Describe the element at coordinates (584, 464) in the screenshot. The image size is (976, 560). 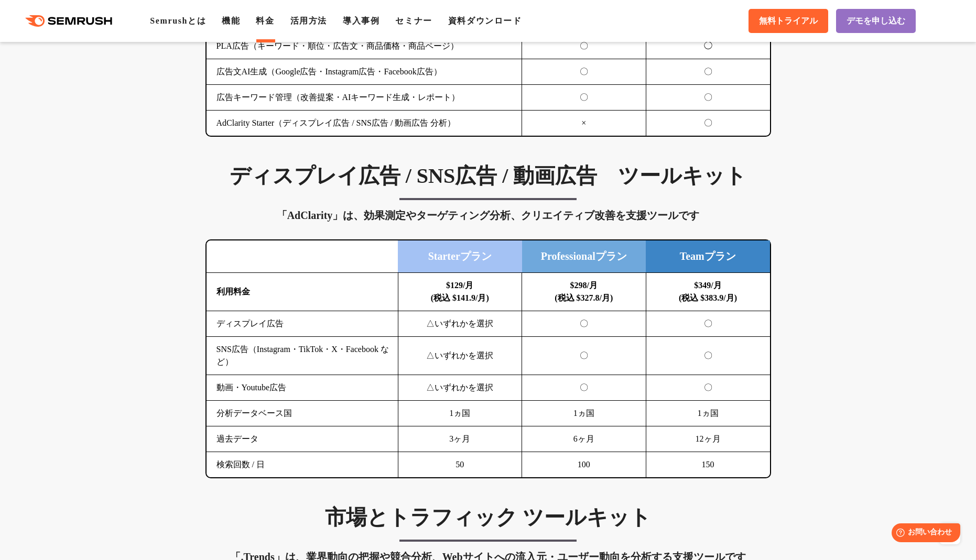
I see `td: 100` at that location.